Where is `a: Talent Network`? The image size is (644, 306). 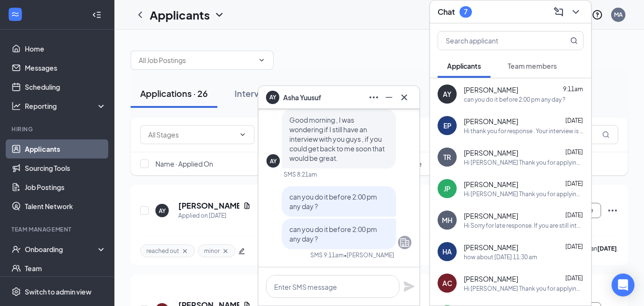
a: Talent Network is located at coordinates (65, 207).